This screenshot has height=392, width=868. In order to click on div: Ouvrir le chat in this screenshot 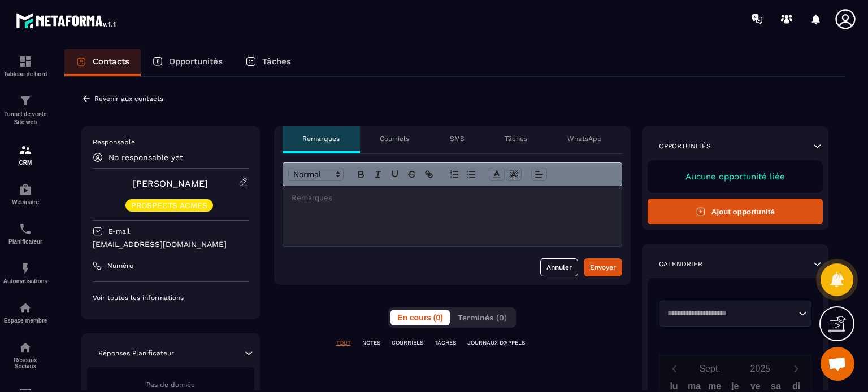, I will do `click(837, 364)`.